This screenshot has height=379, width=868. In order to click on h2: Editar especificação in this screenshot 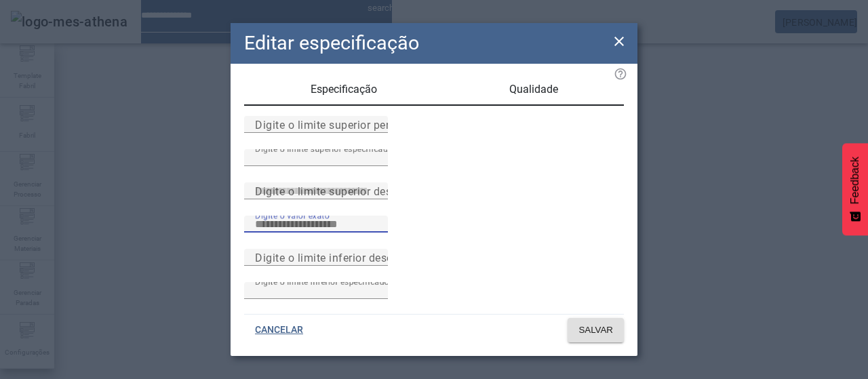, I will do `click(331, 43)`.